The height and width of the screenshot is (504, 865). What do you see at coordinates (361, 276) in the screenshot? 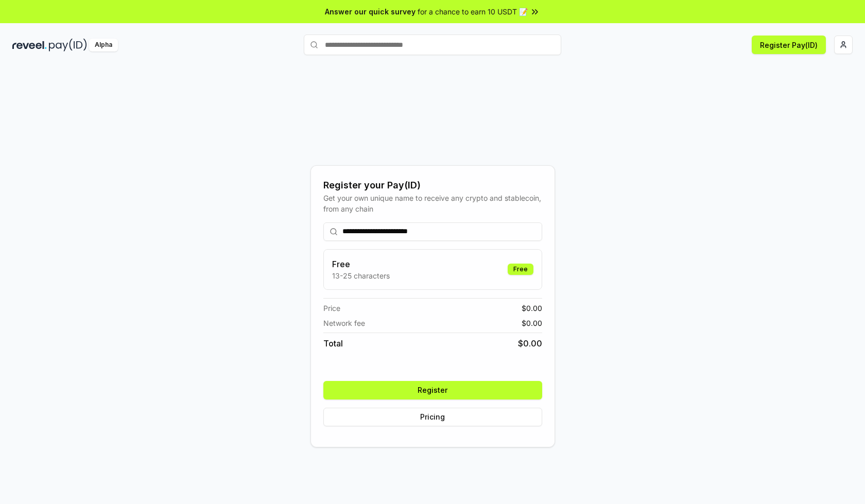
I see `p: 13-25 characters` at bounding box center [361, 276].